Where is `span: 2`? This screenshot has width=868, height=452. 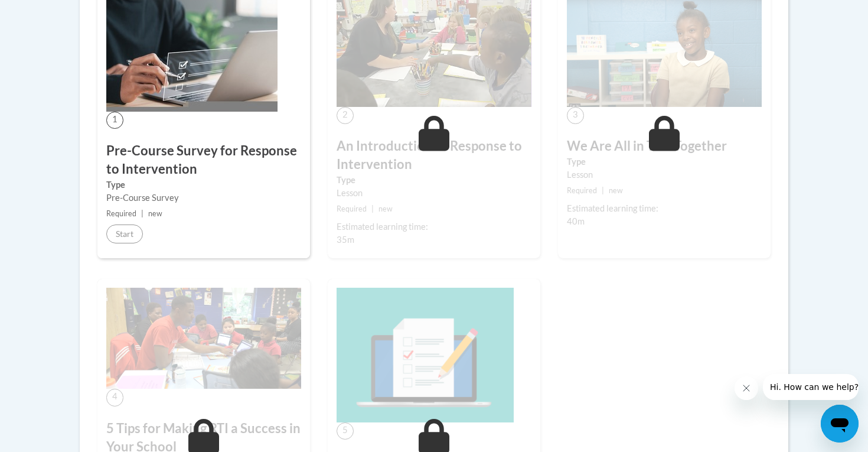 span: 2 is located at coordinates (345, 115).